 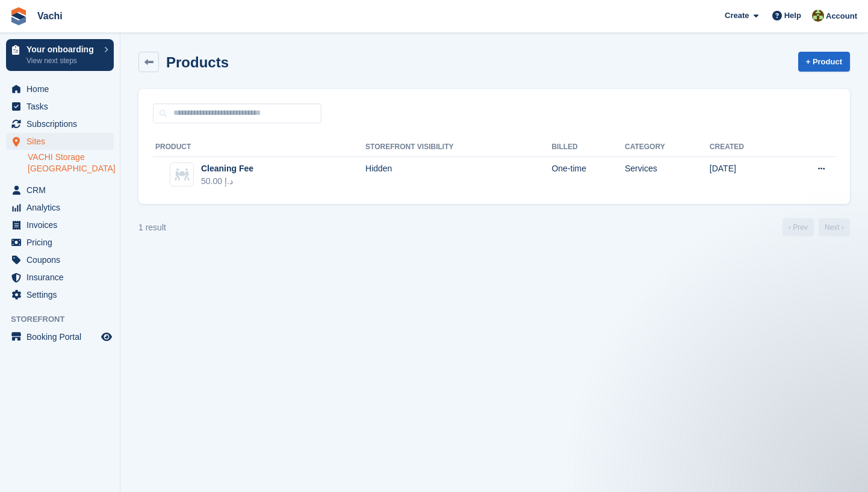 What do you see at coordinates (458, 148) in the screenshot?
I see `th: Storefront visibility` at bounding box center [458, 148].